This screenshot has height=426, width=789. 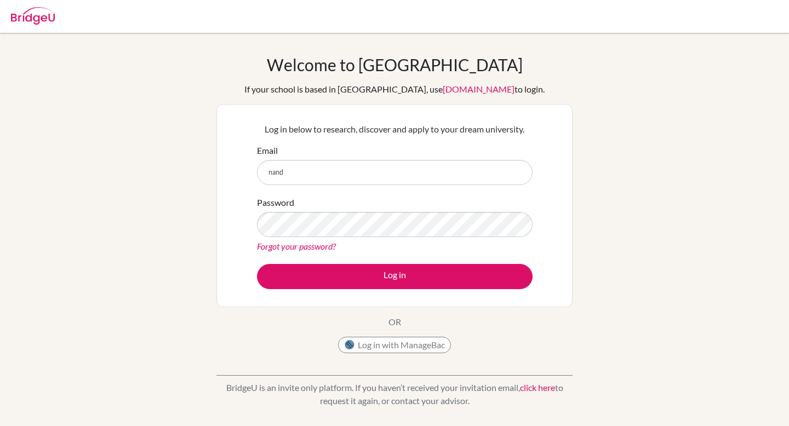 What do you see at coordinates (538, 387) in the screenshot?
I see `a: click here` at bounding box center [538, 387].